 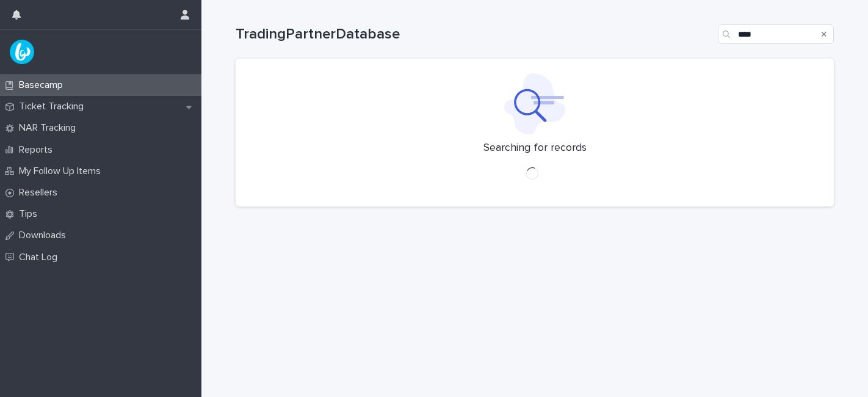 What do you see at coordinates (62, 171) in the screenshot?
I see `p: My Follow Up Items` at bounding box center [62, 171].